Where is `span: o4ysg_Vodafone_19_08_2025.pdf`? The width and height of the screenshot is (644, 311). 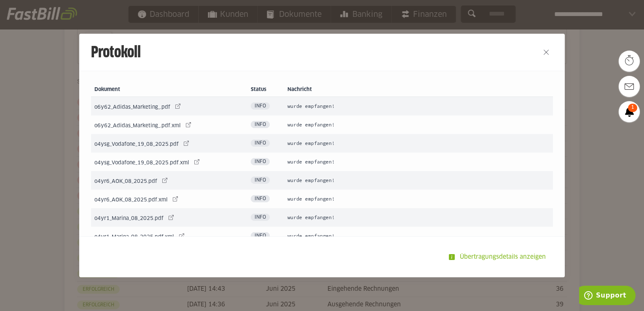 span: o4ysg_Vodafone_19_08_2025.pdf is located at coordinates (136, 145).